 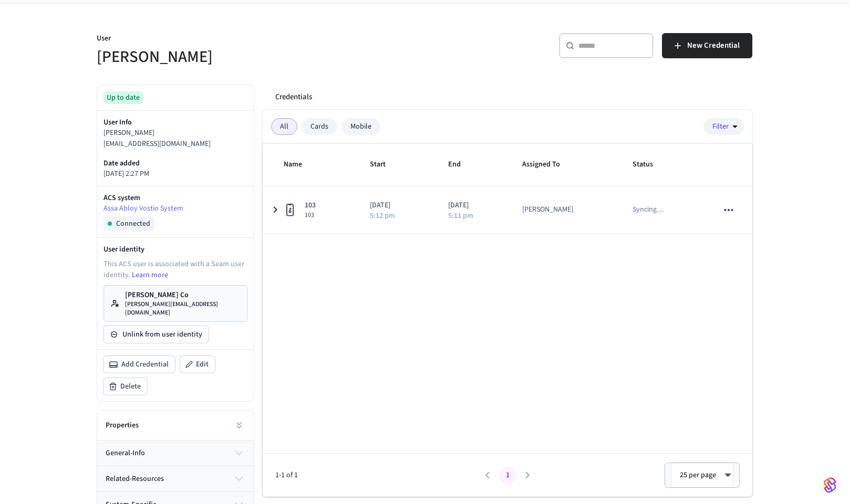 What do you see at coordinates (175, 209) in the screenshot?
I see `a: Assa Abloy Vostio System` at bounding box center [175, 209].